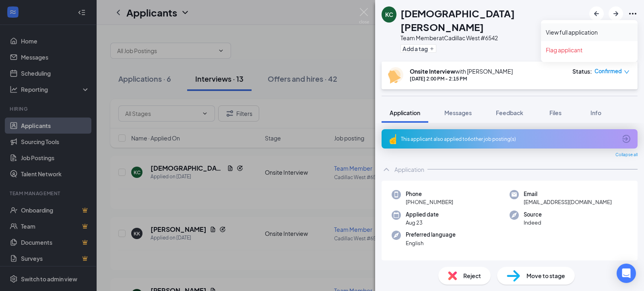 This screenshot has width=644, height=291. What do you see at coordinates (595, 113) in the screenshot?
I see `span: Info` at bounding box center [595, 113].